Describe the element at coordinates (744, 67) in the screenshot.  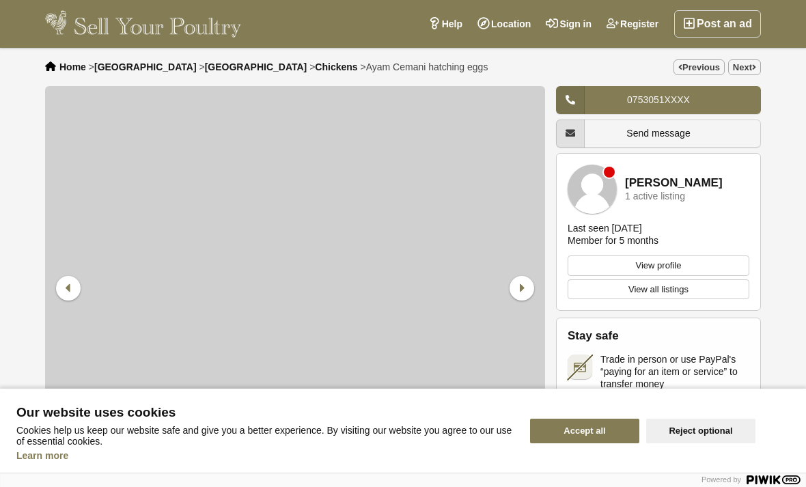
I see `a: Next` at that location.